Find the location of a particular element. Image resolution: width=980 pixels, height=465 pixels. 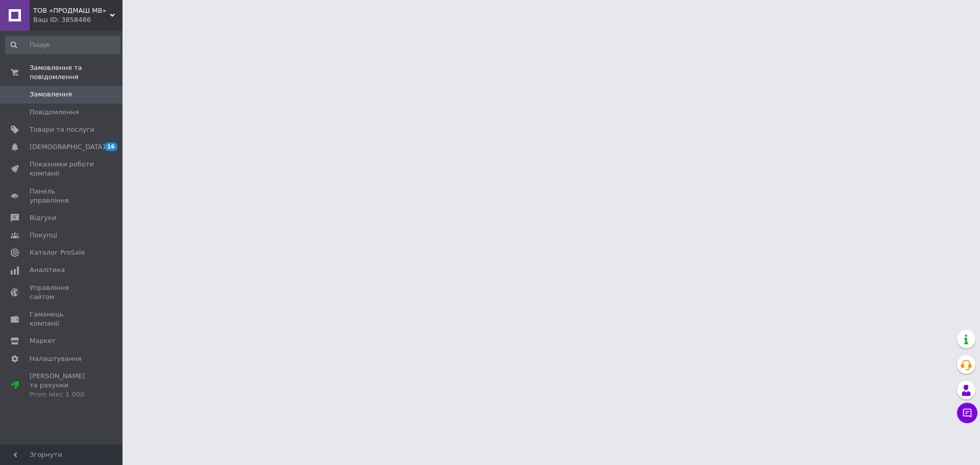

span: Налаштування is located at coordinates (56, 359).